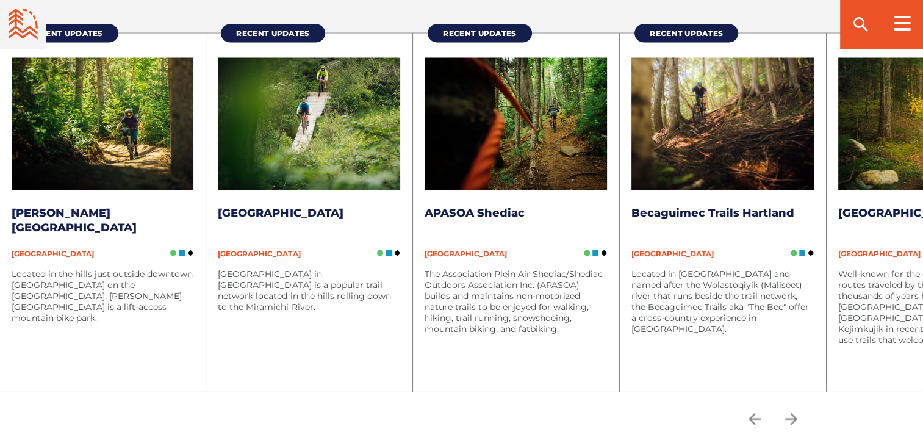 The height and width of the screenshot is (437, 923). What do you see at coordinates (861, 24) in the screenshot?
I see `ion-icon: search` at bounding box center [861, 24].